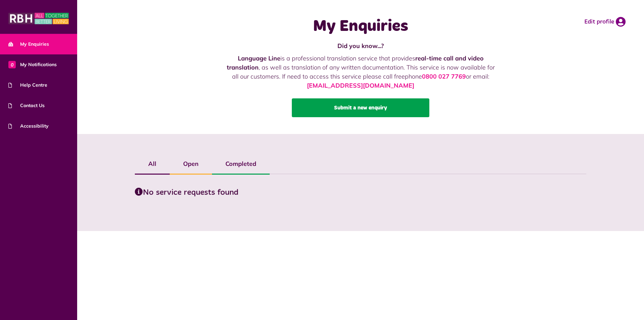  I want to click on span: Help Centre, so click(28, 85).